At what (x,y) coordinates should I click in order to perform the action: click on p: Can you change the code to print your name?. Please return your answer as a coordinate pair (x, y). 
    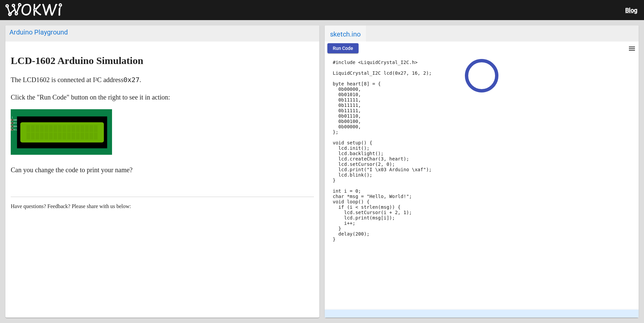
    Looking at the image, I should click on (163, 170).